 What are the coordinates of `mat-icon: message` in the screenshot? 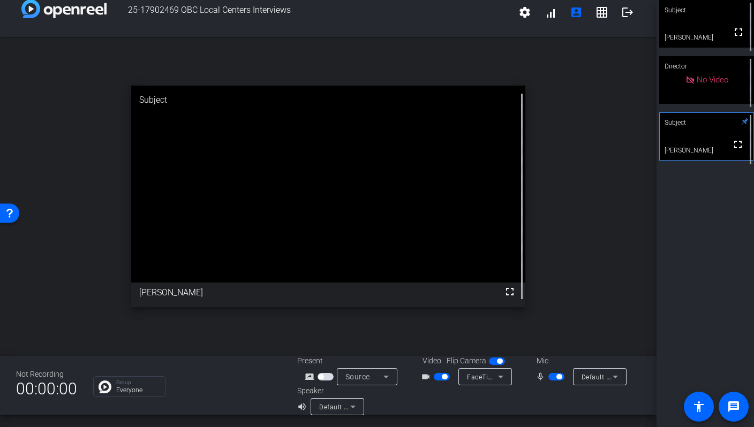 It's located at (734, 407).